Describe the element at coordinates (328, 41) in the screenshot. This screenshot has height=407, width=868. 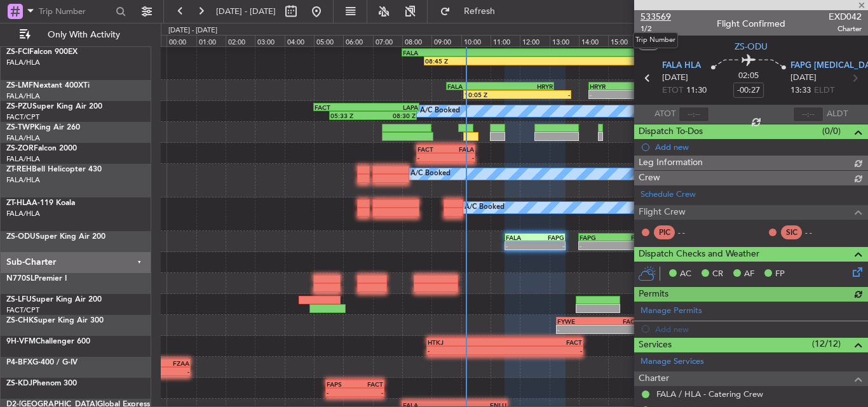
I see `div: 05:00` at that location.